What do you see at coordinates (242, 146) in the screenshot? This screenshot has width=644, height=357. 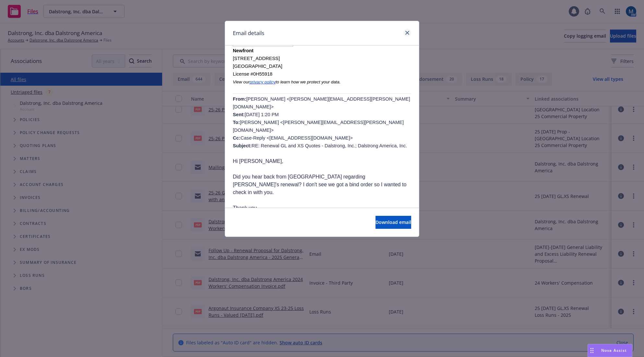 I see `b: Subject:` at bounding box center [242, 146].